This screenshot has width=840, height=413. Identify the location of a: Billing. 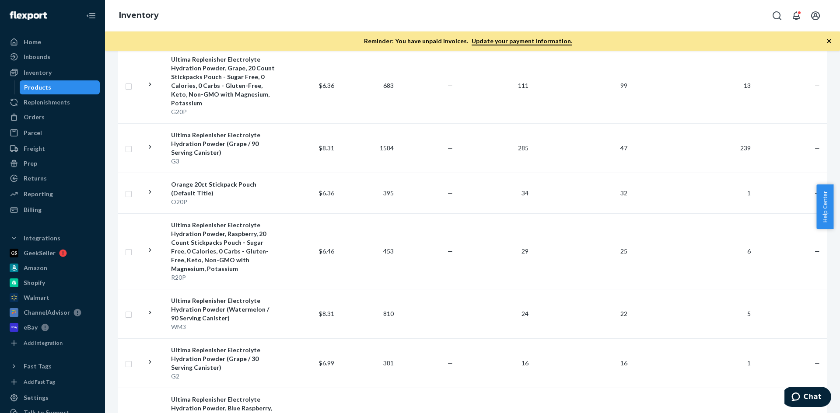
(52, 210).